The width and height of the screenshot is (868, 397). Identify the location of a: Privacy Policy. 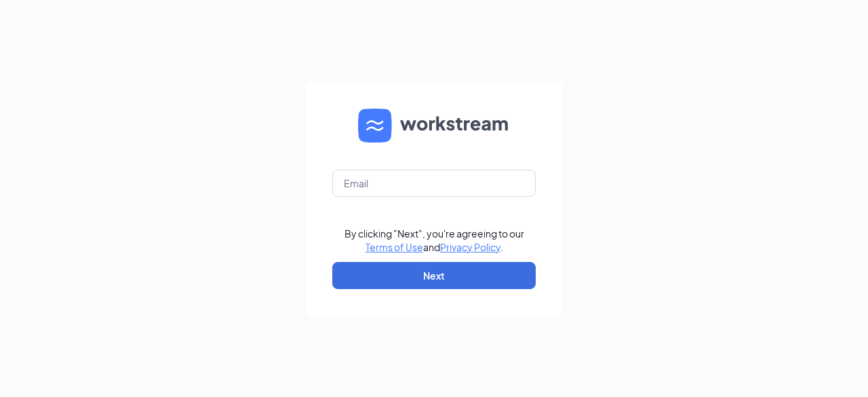
(469, 247).